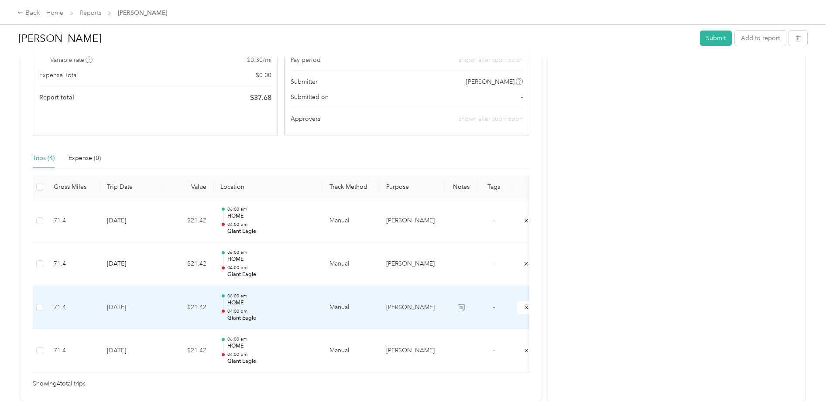  I want to click on span: Submitter, so click(304, 82).